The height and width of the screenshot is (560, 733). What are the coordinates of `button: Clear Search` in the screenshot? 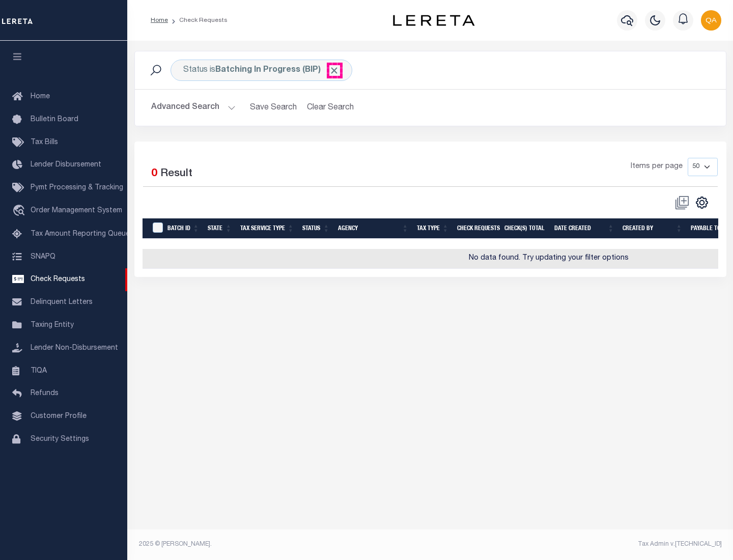 It's located at (330, 107).